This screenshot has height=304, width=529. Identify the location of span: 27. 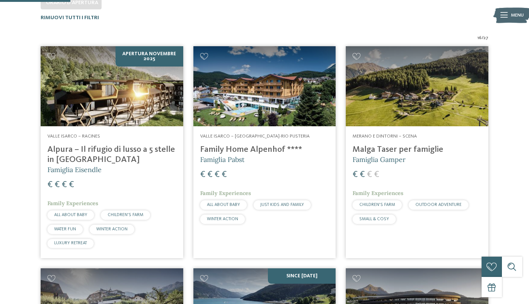
(485, 38).